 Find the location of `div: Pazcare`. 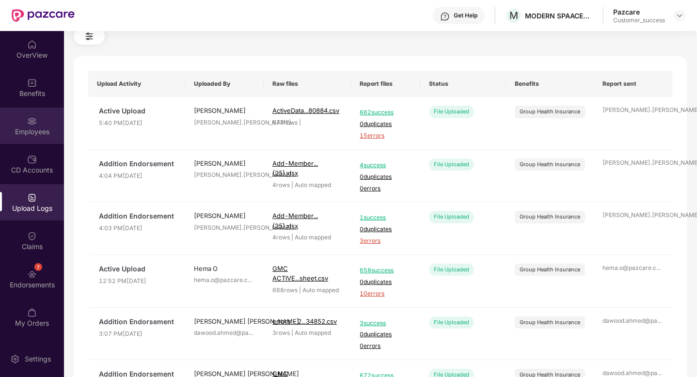

div: Pazcare is located at coordinates (639, 12).